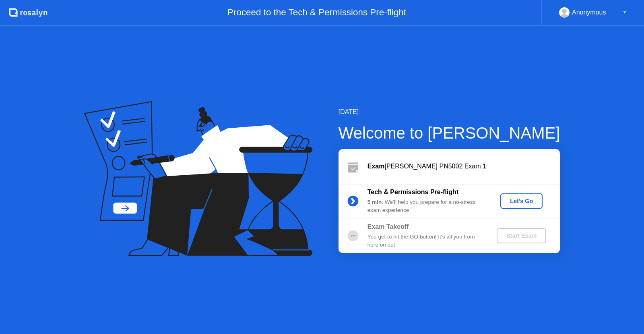  Describe the element at coordinates (375, 202) in the screenshot. I see `b: 5 min` at that location.